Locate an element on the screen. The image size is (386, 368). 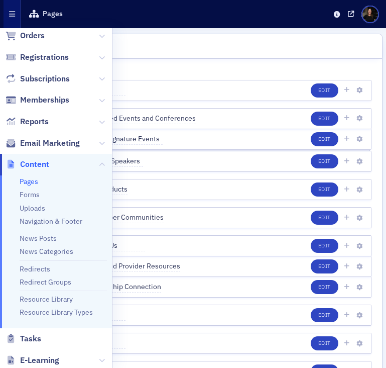
span: MACPA Member Communities is located at coordinates (116, 217).